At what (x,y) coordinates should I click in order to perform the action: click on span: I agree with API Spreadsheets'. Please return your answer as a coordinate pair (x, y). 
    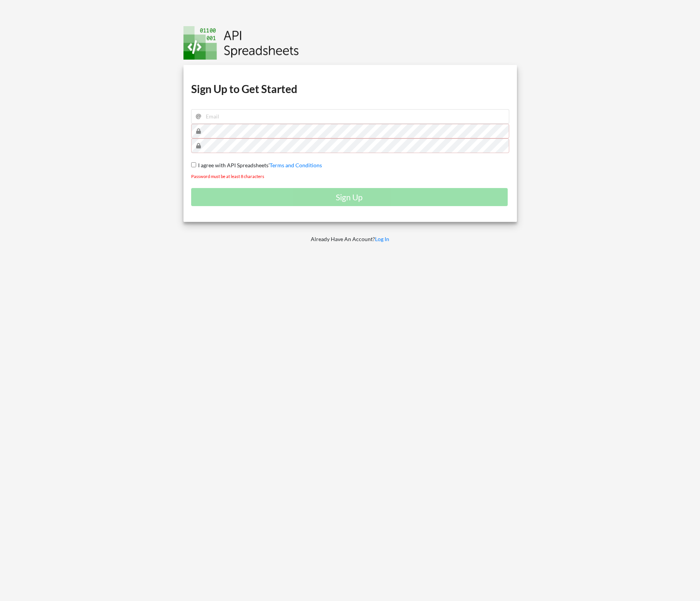
    Looking at the image, I should click on (233, 165).